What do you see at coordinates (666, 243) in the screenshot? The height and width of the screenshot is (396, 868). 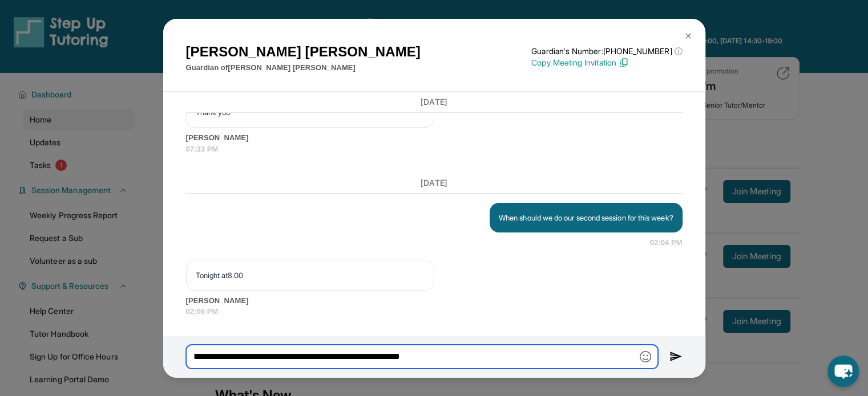 I see `span: 02:04 PM` at bounding box center [666, 243].